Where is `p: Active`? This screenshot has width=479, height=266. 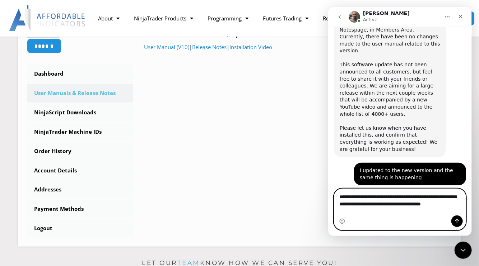 p: Active is located at coordinates (42, 13).